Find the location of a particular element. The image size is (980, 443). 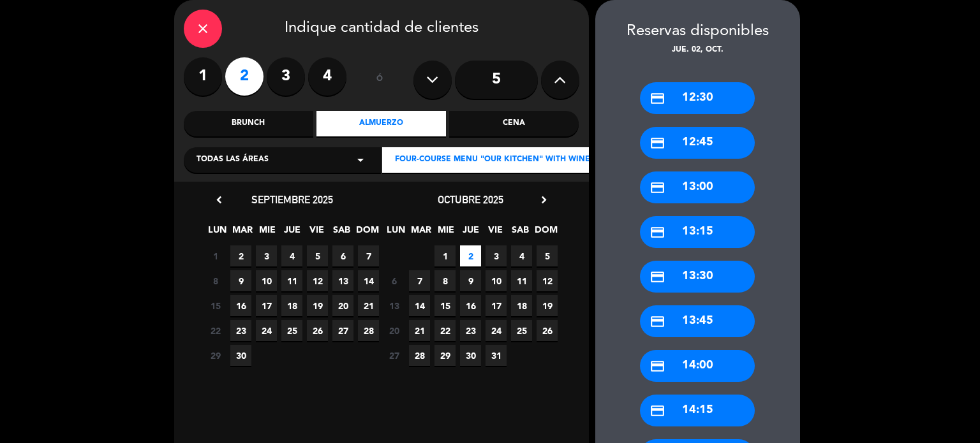

span: Four-course menu "Our Kitchen" with wine is located at coordinates (493, 160).